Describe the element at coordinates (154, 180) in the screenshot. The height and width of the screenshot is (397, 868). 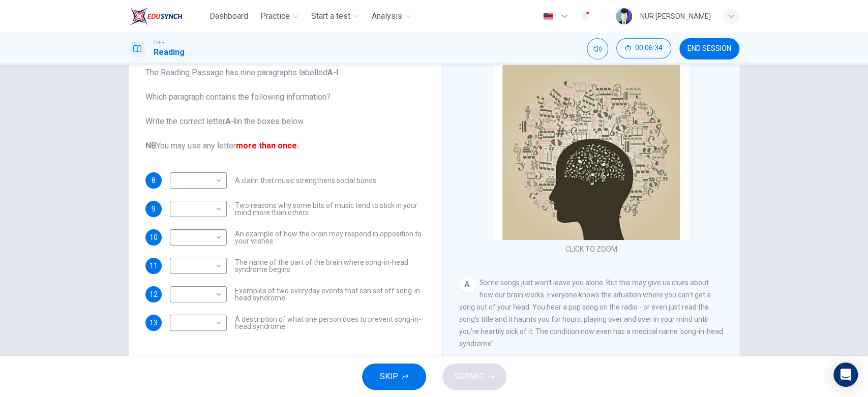
I see `span: 8` at that location.